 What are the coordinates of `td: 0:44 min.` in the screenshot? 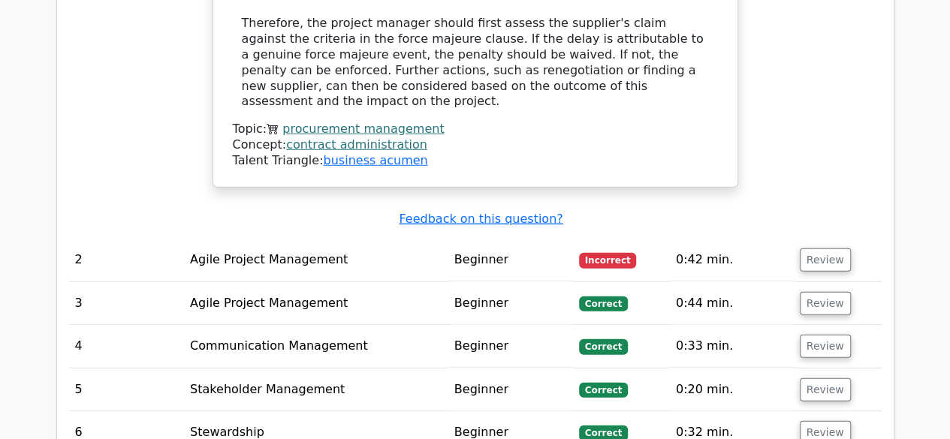 It's located at (731, 303).